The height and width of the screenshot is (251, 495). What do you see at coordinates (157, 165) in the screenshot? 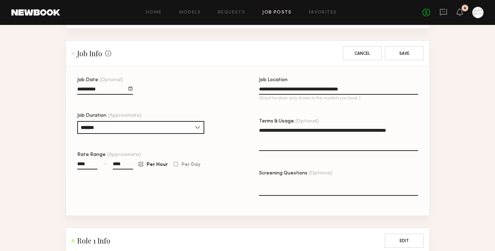
I see `span: Per Hour` at bounding box center [157, 165].